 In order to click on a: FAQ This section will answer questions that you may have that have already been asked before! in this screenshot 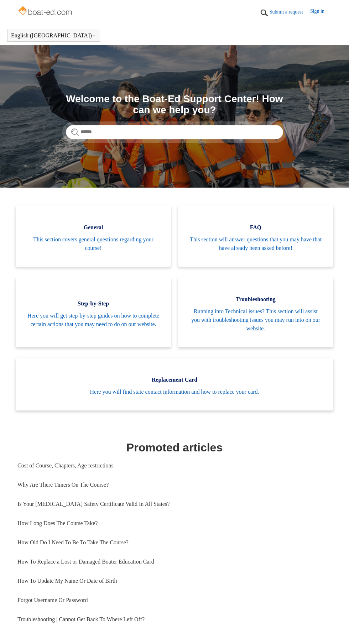, I will do `click(256, 236)`.